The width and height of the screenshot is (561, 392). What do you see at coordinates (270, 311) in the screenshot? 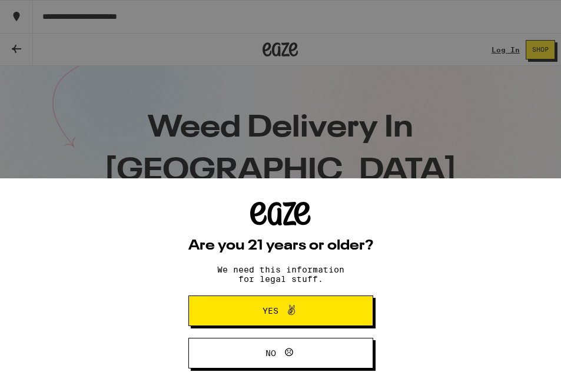
I see `span: Yes` at bounding box center [270, 311].